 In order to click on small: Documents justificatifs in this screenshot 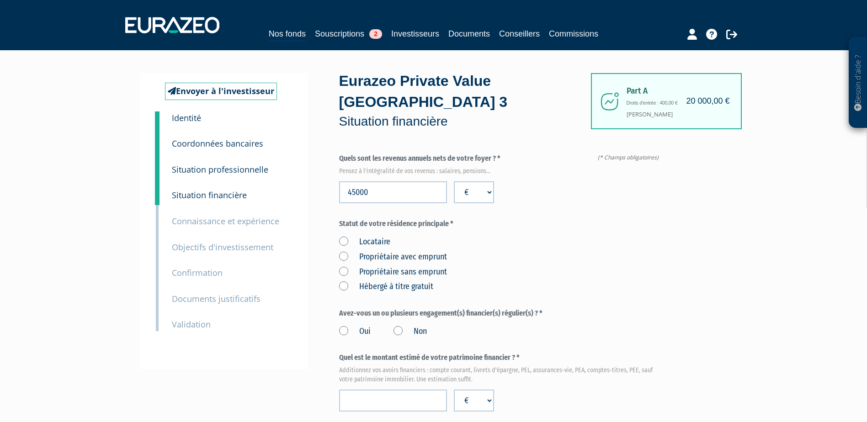, I will do `click(216, 299)`.